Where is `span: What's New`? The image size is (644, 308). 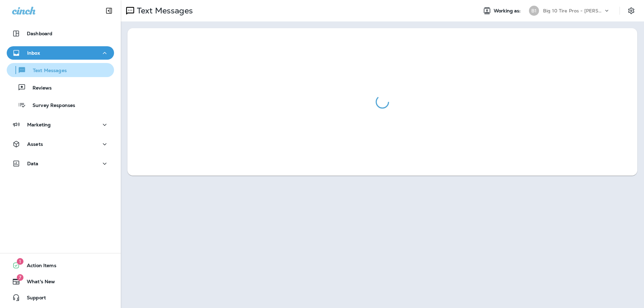
span: What's New is located at coordinates (38, 283).